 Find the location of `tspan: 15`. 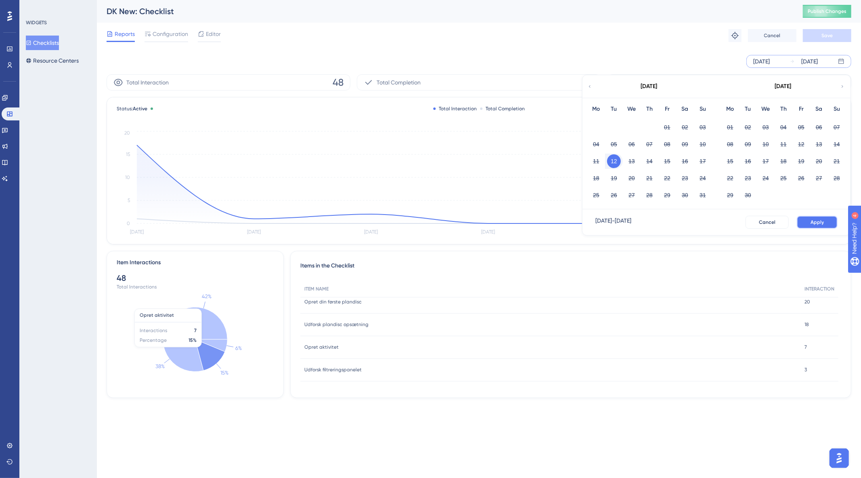

tspan: 15 is located at coordinates (128, 154).